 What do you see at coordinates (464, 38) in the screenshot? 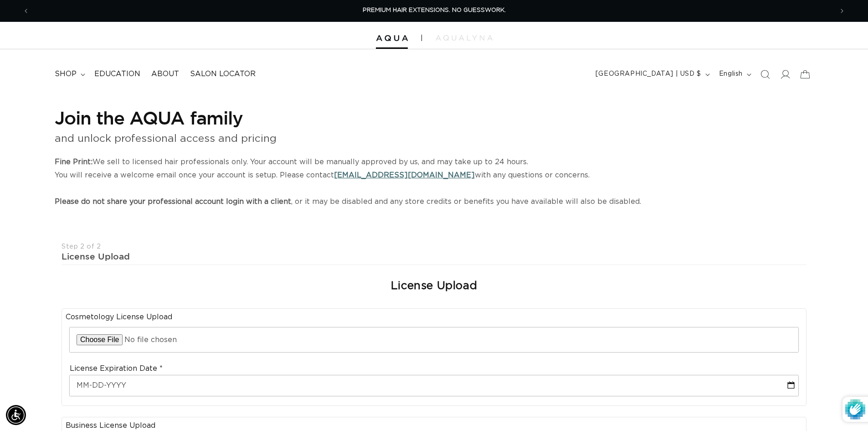
I see `img: aqualyna.com` at bounding box center [464, 38].